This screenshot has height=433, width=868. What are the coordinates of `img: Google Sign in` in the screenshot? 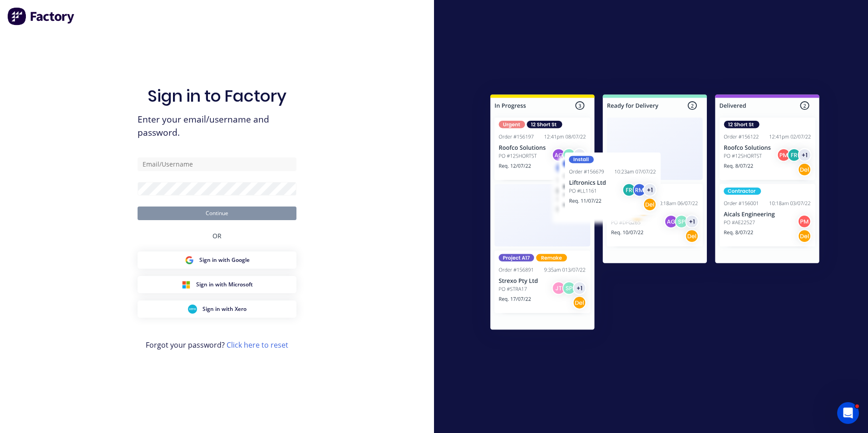 It's located at (189, 260).